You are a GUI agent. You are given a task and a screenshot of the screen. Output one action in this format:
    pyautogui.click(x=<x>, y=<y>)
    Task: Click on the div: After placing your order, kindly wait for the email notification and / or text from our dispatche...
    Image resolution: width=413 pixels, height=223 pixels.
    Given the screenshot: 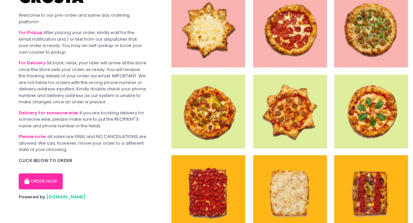 What is the action you would take?
    pyautogui.click(x=82, y=42)
    